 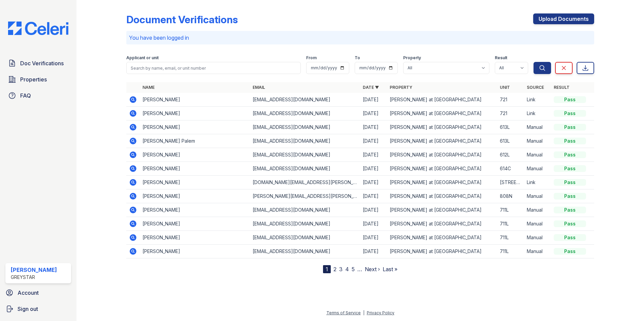 What do you see at coordinates (344, 313) in the screenshot?
I see `a: Terms of Service` at bounding box center [344, 313].